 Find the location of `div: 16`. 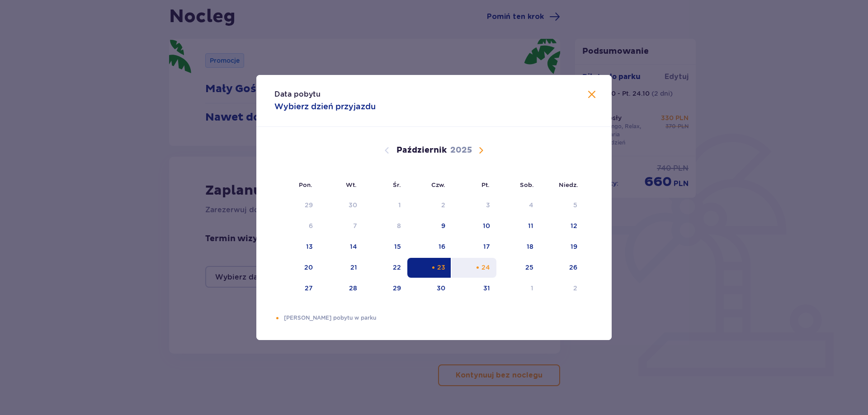

div: 16 is located at coordinates (442, 247).